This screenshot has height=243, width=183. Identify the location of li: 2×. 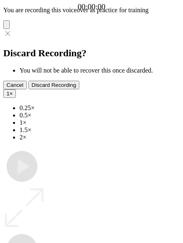
(100, 137).